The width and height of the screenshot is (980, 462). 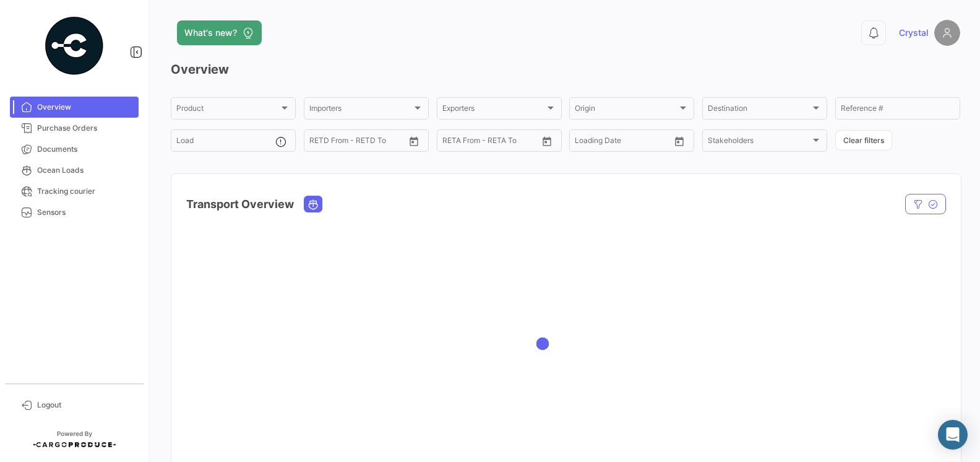 What do you see at coordinates (228, 110) in the screenshot?
I see `span: Product` at bounding box center [228, 110].